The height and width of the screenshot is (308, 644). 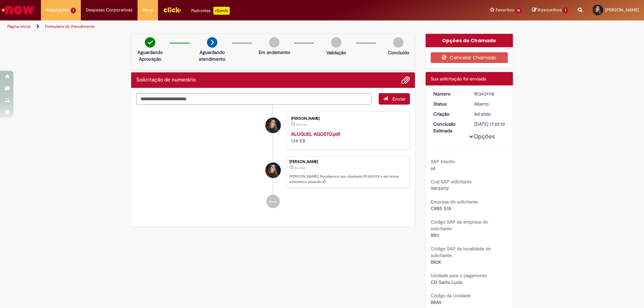 What do you see at coordinates (550, 10) in the screenshot?
I see `span: Rascunhos` at bounding box center [550, 10].